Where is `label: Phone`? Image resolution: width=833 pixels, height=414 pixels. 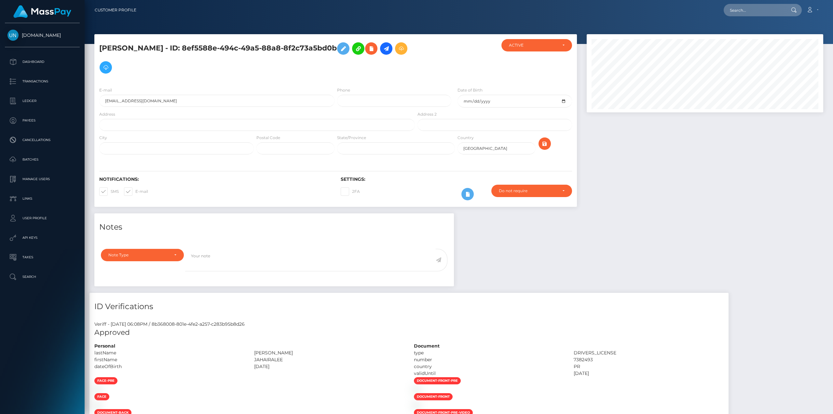
label: Phone is located at coordinates (344, 90).